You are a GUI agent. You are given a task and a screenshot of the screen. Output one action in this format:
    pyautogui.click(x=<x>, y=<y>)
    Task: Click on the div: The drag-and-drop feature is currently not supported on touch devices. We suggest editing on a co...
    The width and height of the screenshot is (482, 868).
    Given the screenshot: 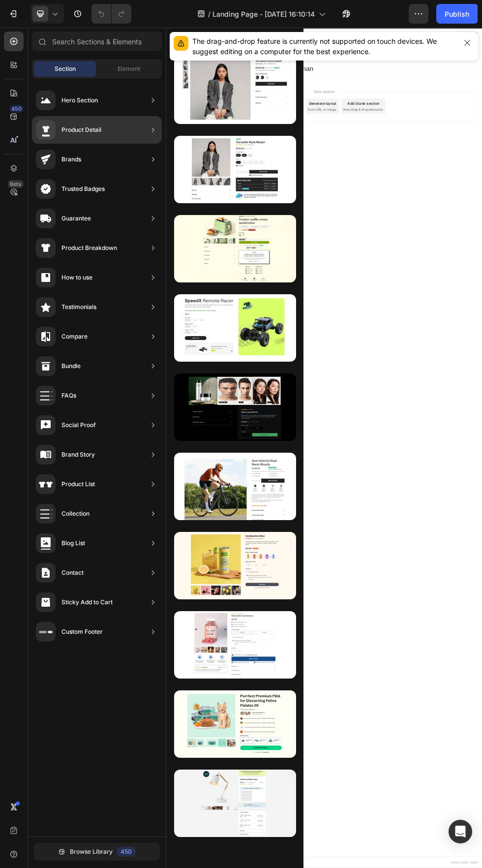 What is the action you would take?
    pyautogui.click(x=324, y=46)
    